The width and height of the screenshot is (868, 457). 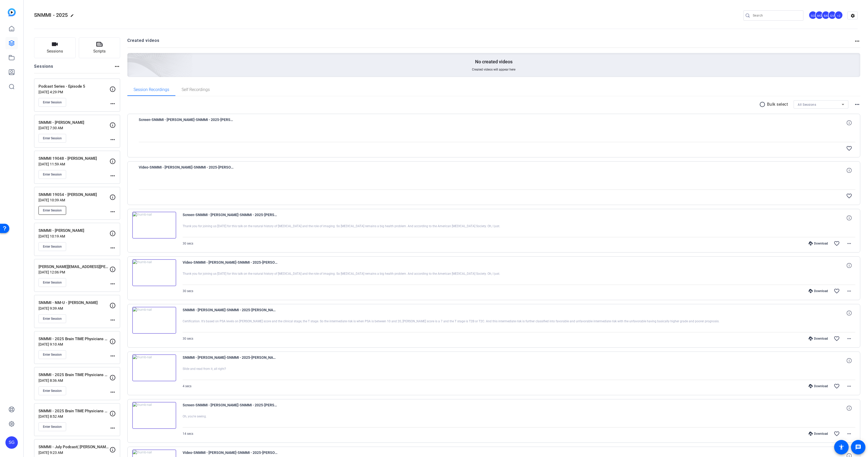 I want to click on span: 30 secs, so click(x=188, y=291).